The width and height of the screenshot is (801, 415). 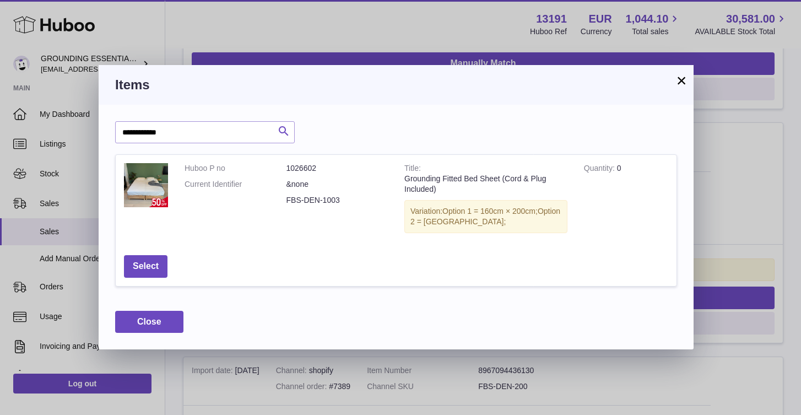 I want to click on dt: Huboo P no, so click(x=235, y=168).